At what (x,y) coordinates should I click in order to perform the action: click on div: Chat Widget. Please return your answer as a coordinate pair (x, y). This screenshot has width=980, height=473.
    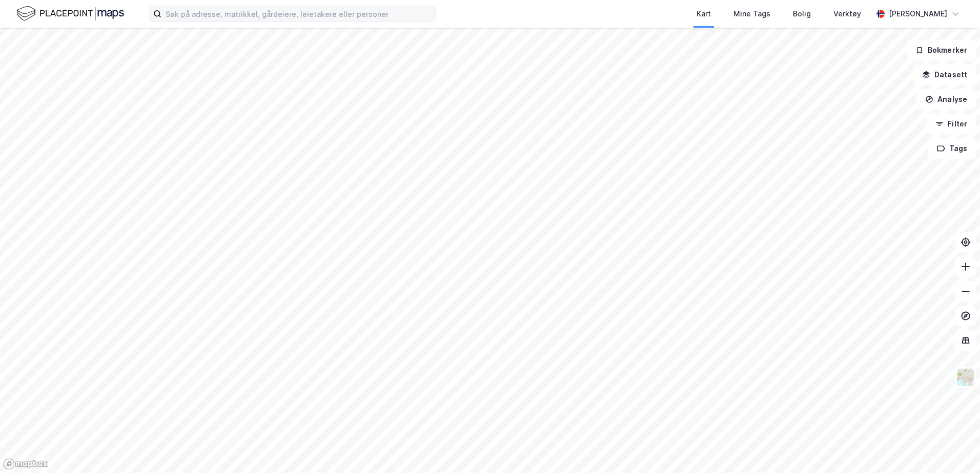
    Looking at the image, I should click on (954, 449).